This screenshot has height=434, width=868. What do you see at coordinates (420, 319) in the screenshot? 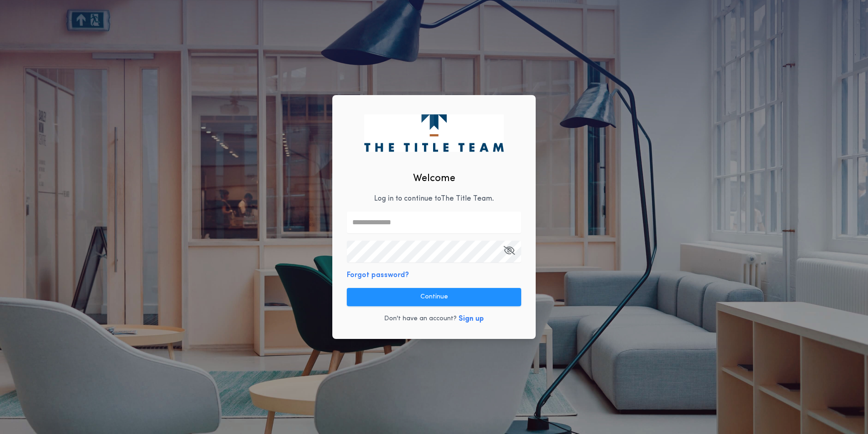
I see `p: Don't have an account?` at bounding box center [420, 319].